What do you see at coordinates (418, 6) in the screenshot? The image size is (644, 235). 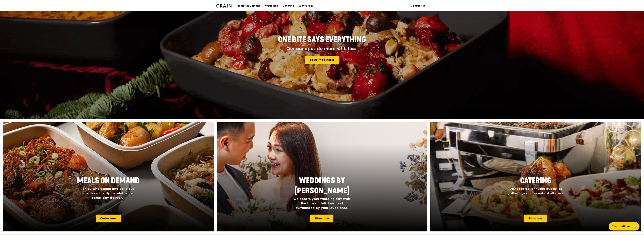 I see `a: Contact us` at bounding box center [418, 6].